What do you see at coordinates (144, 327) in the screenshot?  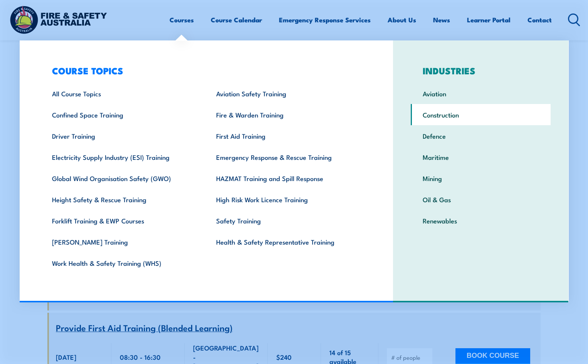 I see `span: Provide First Aid Training (Blended Learning)` at bounding box center [144, 327].